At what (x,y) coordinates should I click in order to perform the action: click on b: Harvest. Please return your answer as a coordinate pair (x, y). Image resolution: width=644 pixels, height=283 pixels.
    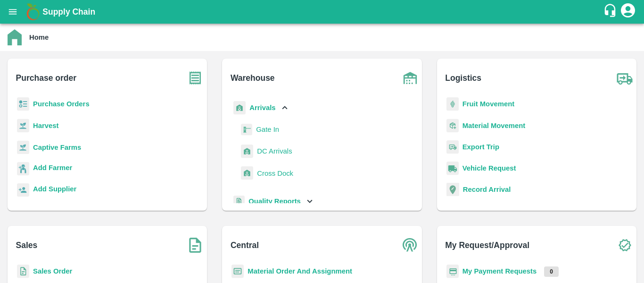
    Looking at the image, I should click on (46, 126).